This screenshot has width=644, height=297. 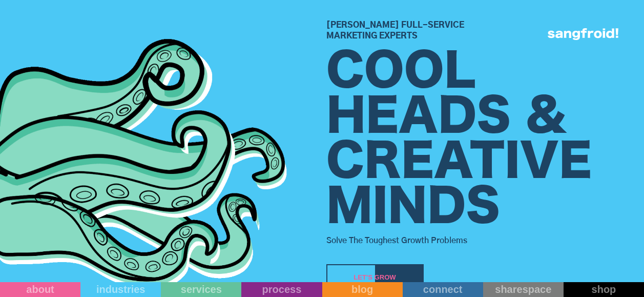 What do you see at coordinates (281, 289) in the screenshot?
I see `div: process` at bounding box center [281, 289].